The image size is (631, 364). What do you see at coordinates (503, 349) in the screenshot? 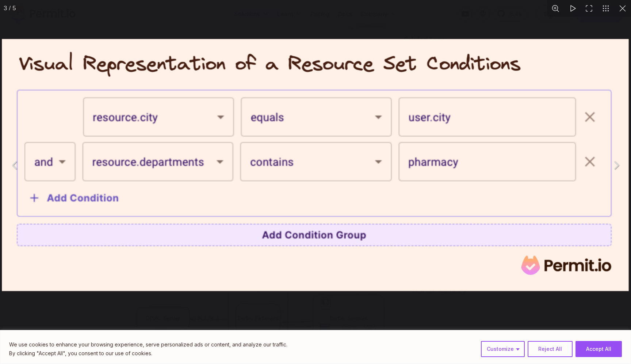
I see `button: Customize` at bounding box center [503, 349].